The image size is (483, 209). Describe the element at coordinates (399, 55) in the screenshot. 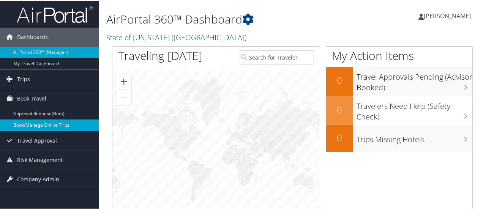

I see `h1: My Action Items` at that location.